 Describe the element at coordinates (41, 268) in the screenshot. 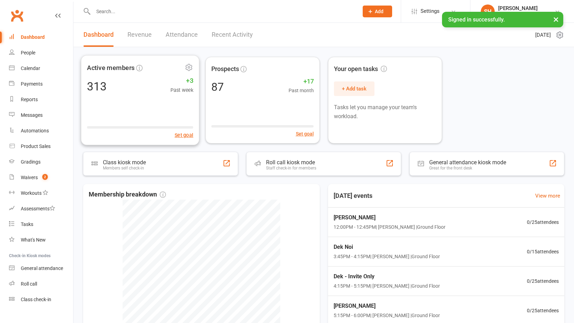

I see `a: General attendance kiosk mode` at that location.